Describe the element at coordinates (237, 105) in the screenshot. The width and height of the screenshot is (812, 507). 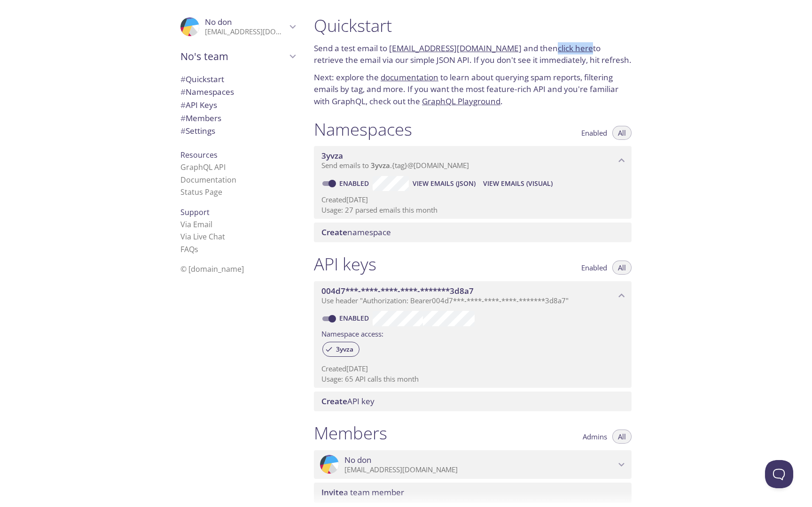
I see `div: API Keys` at that location.